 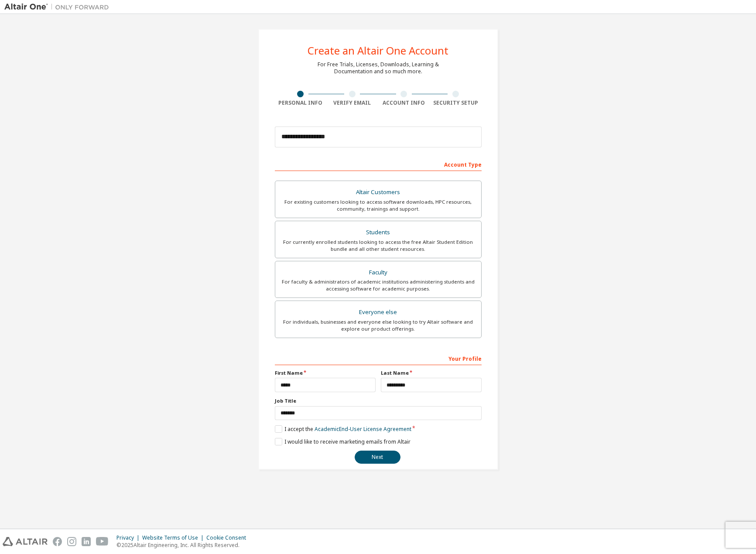 I want to click on div: For faculty & administrators of academic institutions administering students and accessing softwa..., so click(x=378, y=285).